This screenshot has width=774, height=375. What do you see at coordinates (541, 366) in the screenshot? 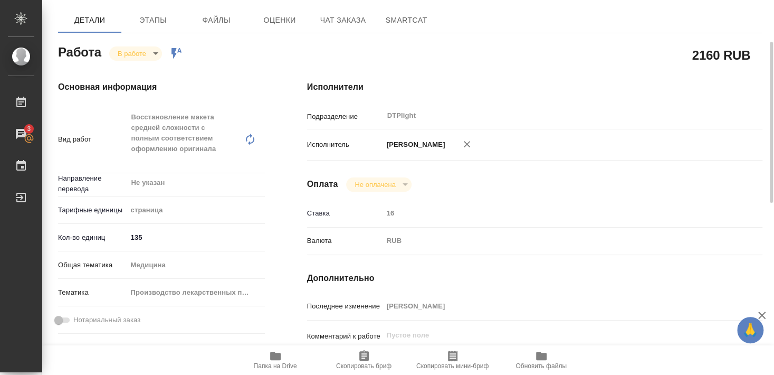
I see `span: Обновить файлы` at bounding box center [541, 366].